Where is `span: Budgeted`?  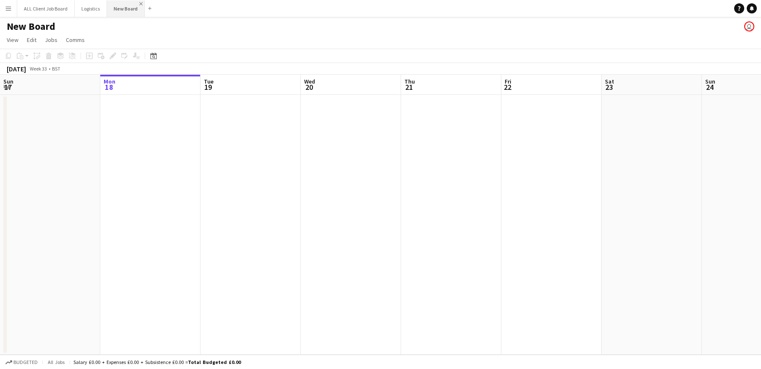
span: Budgeted is located at coordinates (26, 362).